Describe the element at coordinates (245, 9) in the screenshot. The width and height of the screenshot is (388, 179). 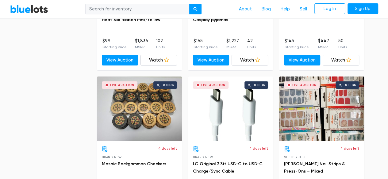
I see `a: About` at that location.